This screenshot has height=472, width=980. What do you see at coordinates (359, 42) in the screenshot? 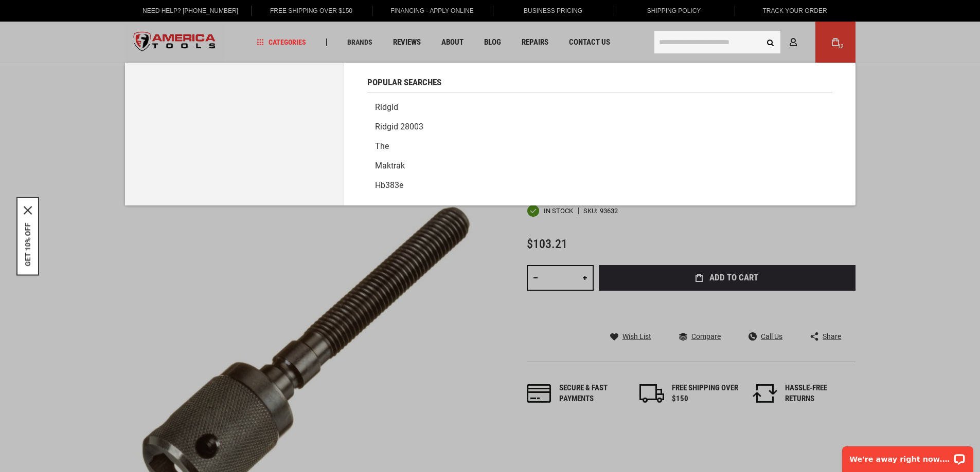
I see `span: Brands` at bounding box center [359, 42].